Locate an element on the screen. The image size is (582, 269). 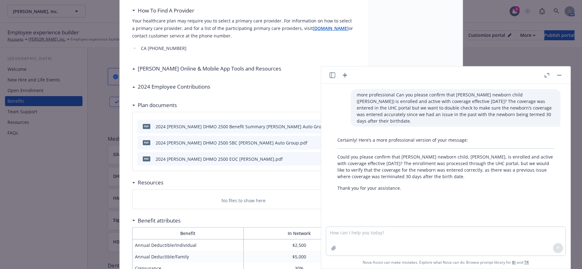
td: Annual Deductible/Family is located at coordinates (188, 257).